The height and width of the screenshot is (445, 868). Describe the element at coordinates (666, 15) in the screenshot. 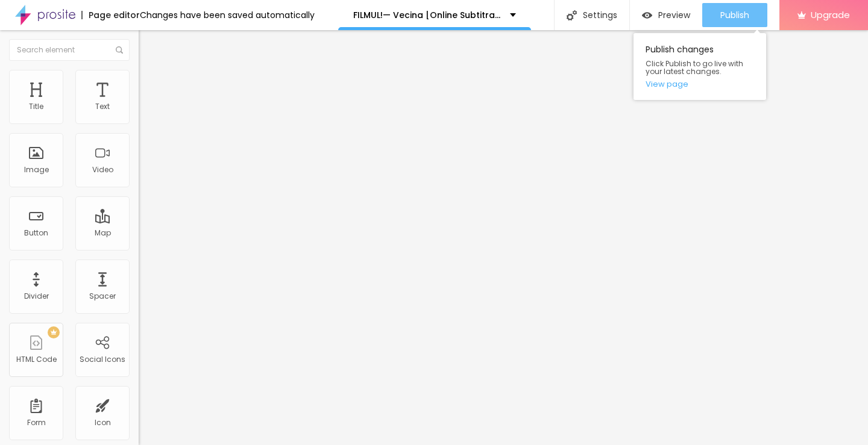

I see `button: Preview` at that location.